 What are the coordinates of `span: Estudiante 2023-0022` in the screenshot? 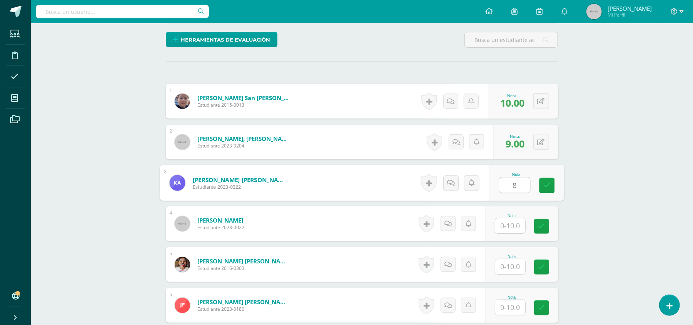 It's located at (221, 227).